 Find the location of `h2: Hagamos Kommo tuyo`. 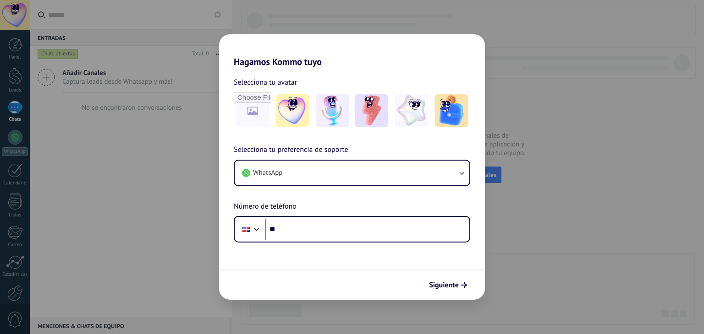

h2: Hagamos Kommo tuyo is located at coordinates (352, 51).